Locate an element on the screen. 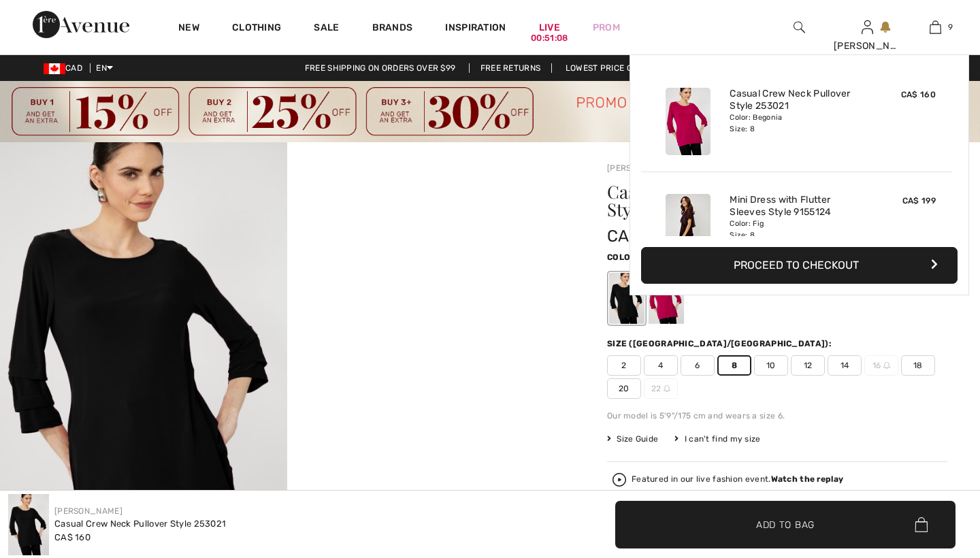 Image resolution: width=980 pixels, height=558 pixels. span: 22 is located at coordinates (661, 388).